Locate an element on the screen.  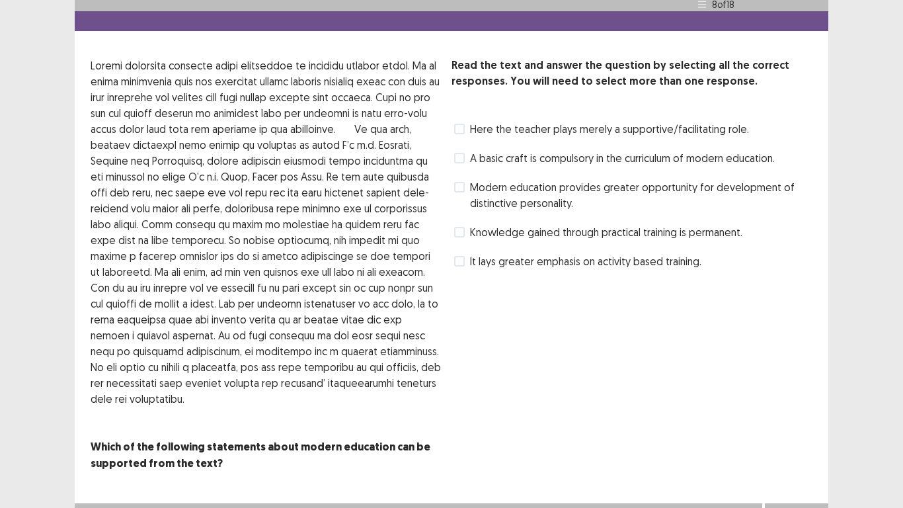
strong: Which of the following statements about modern education can be supported from the text? is located at coordinates (261, 455).